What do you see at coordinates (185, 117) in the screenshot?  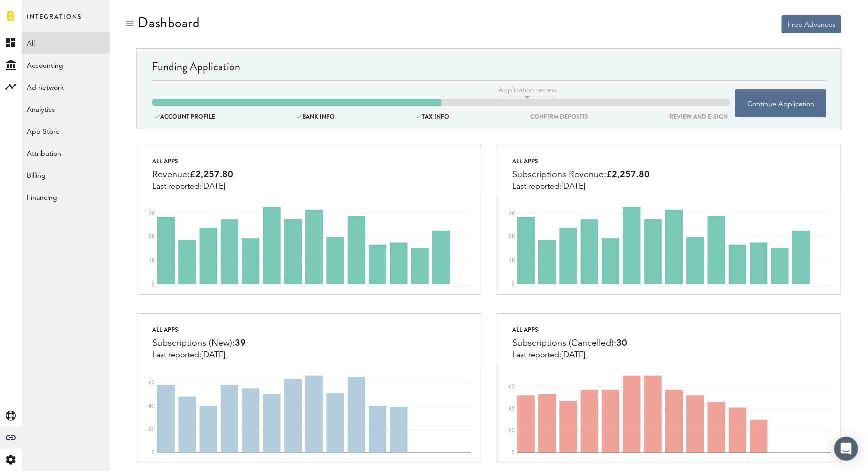 I see `div: ACCOUNT PROFILE` at bounding box center [185, 117].